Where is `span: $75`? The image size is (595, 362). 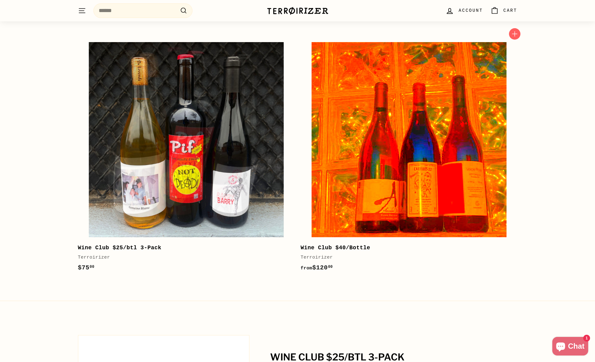 span: $75 is located at coordinates (86, 267).